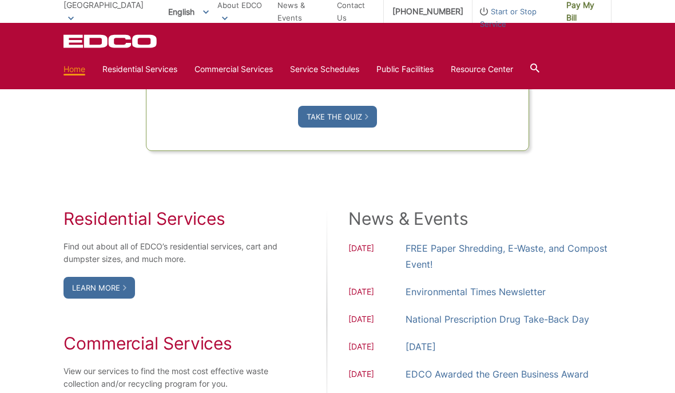 Image resolution: width=675 pixels, height=393 pixels. Describe the element at coordinates (324, 69) in the screenshot. I see `a: Service Schedules` at that location.